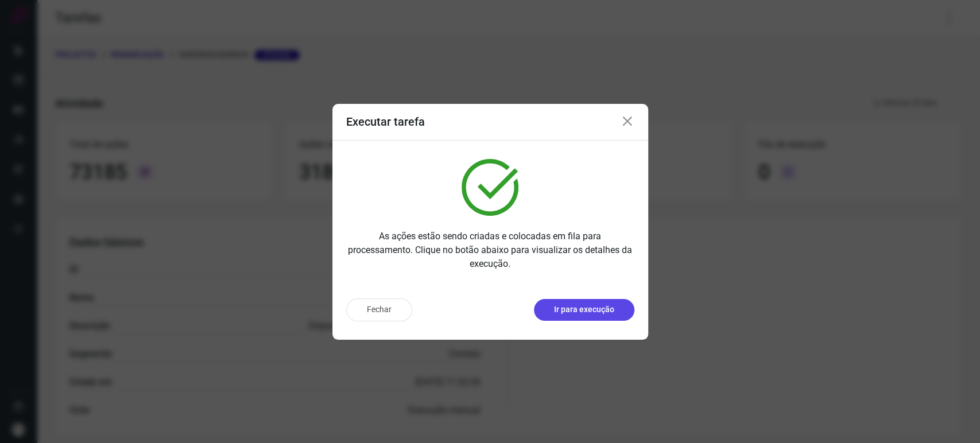  What do you see at coordinates (583, 310) in the screenshot?
I see `button: Ir para execução` at bounding box center [583, 310].